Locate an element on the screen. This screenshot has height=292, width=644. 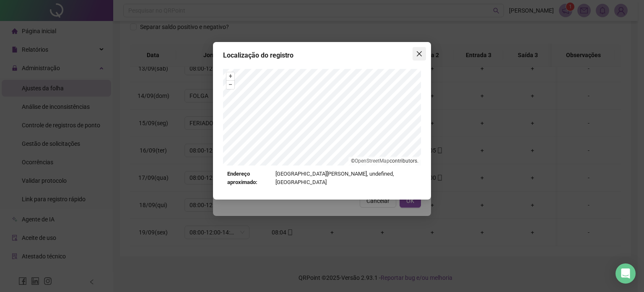
div: Open Intercom Messenger is located at coordinates (625, 273).